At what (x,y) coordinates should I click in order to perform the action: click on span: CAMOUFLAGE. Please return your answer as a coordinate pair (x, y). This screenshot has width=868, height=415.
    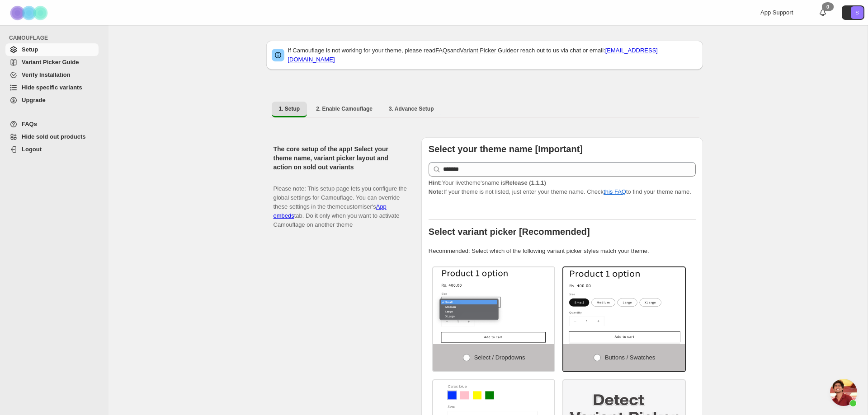
    Looking at the image, I should click on (56, 38).